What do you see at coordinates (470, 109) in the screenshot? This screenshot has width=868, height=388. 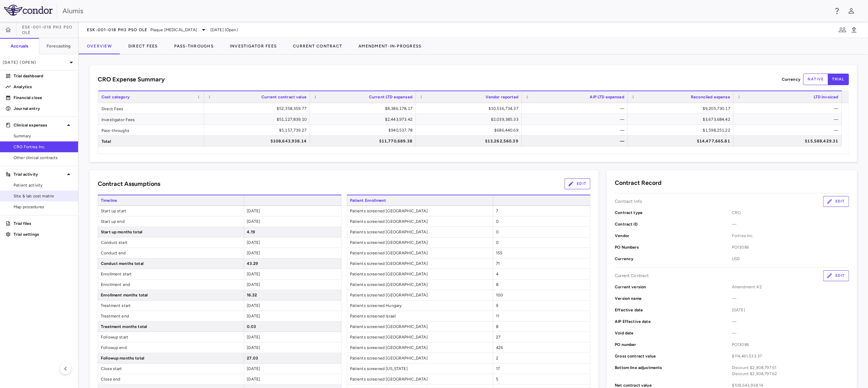 I see `div: $10,536,734.37` at bounding box center [470, 109].